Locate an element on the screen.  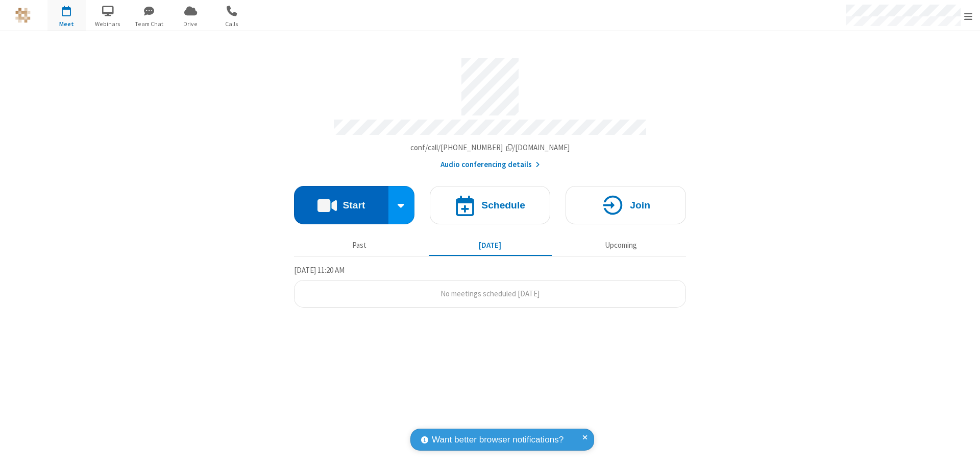
button: Start is located at coordinates (341, 205).